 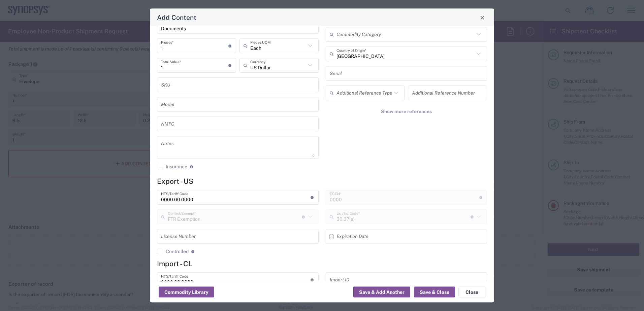 I want to click on h4: Import - CL, so click(x=322, y=264).